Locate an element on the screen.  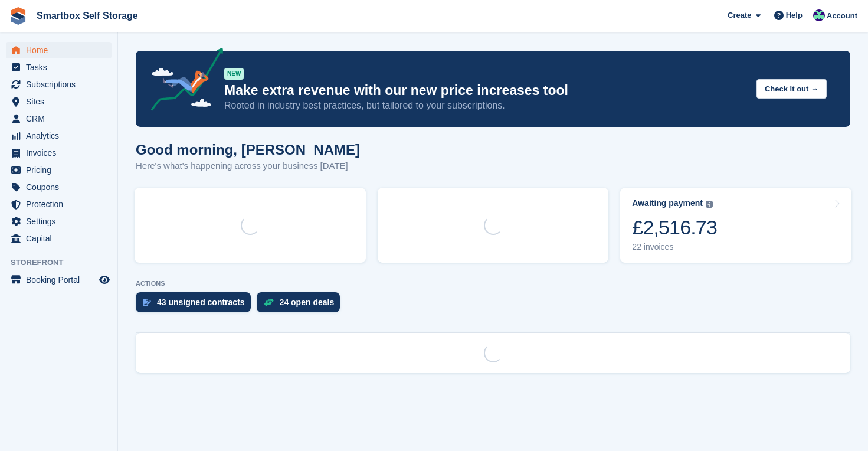
div: 24 open deals is located at coordinates (307, 302).